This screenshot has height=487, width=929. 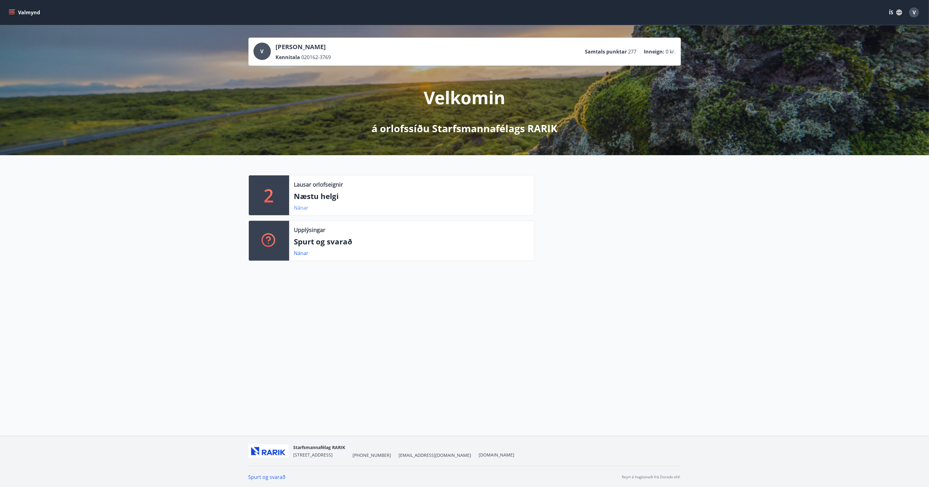 What do you see at coordinates (316, 57) in the screenshot?
I see `span: 020162-3769` at bounding box center [316, 57].